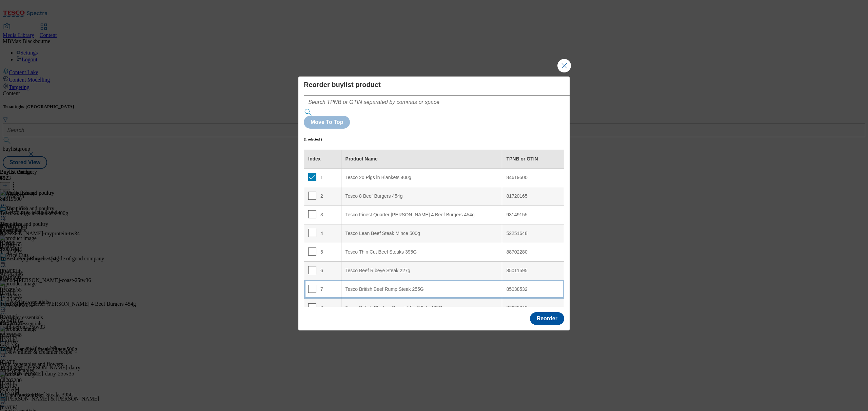 This screenshot has height=411, width=868. What do you see at coordinates (533, 159) in the screenshot?
I see `div: TPNB or GTIN` at bounding box center [533, 159].